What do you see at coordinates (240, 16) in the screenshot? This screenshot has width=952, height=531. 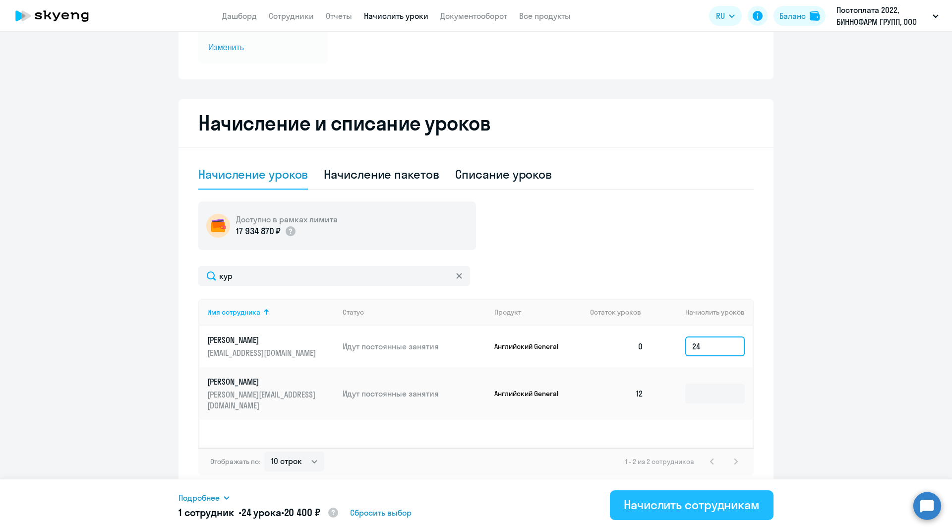 I see `a: Дашборд` at bounding box center [240, 16].